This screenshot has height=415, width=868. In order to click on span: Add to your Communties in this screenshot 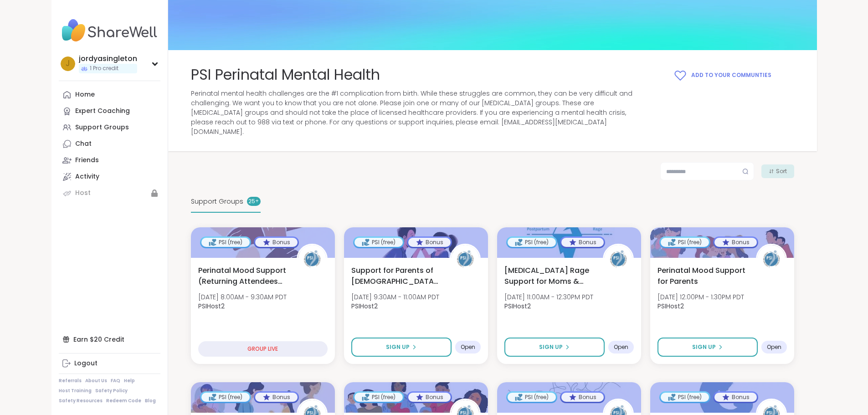, I will do `click(731, 75)`.